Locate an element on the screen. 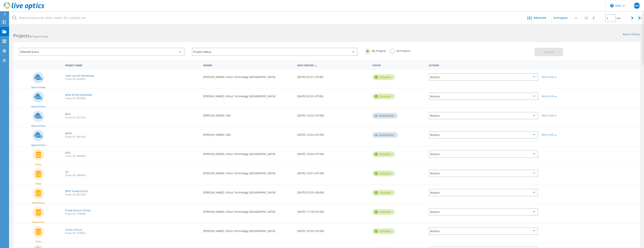 The width and height of the screenshot is (644, 248). button: Search is located at coordinates (549, 52).